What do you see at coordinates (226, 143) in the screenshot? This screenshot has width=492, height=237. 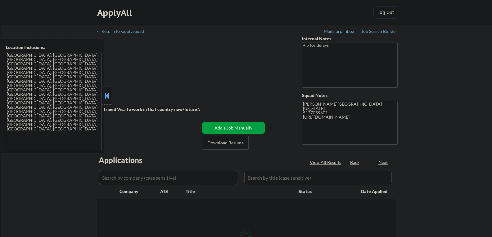 I see `button: Download Resume` at bounding box center [226, 143].